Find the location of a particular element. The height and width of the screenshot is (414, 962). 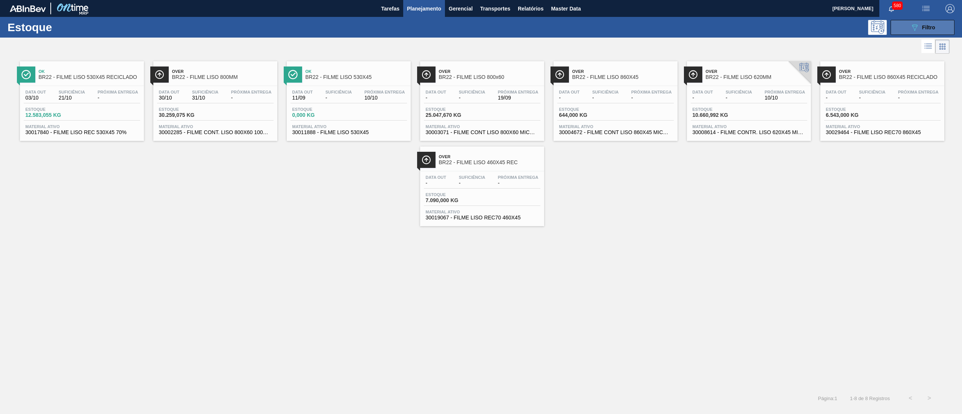

button: Filtro is located at coordinates (922, 27).